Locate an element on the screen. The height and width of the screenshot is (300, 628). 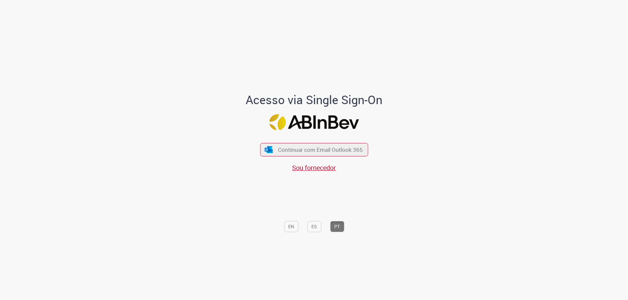
span: Sou fornecedor is located at coordinates (314, 168).